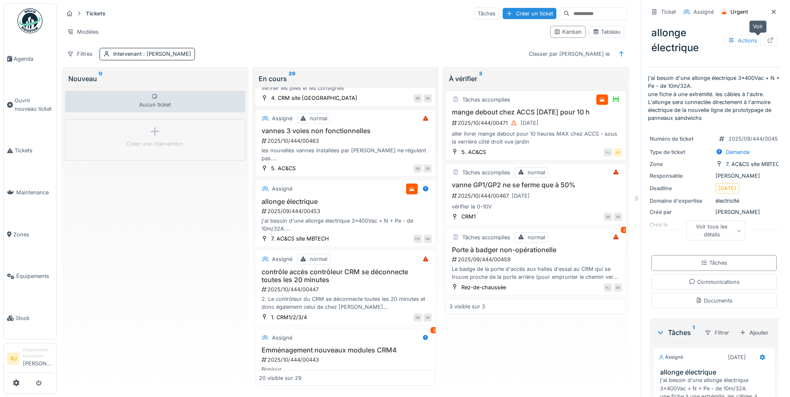 Image resolution: width=790 pixels, height=397 pixels. Describe the element at coordinates (467, 307) in the screenshot. I see `div: 3 visible sur 3` at that location.